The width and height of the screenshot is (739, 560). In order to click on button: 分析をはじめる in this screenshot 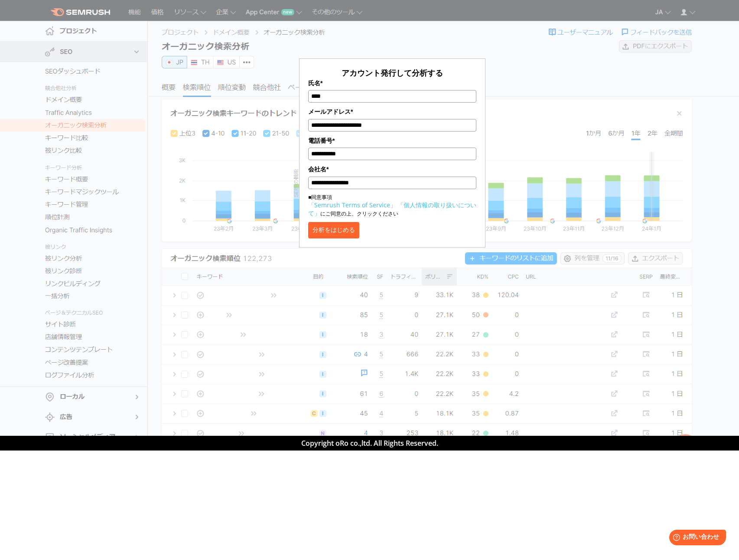, I will do `click(334, 230)`.